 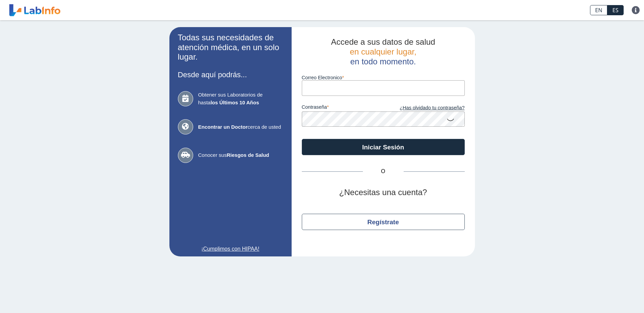 I want to click on span: Conocer sus, so click(x=241, y=155).